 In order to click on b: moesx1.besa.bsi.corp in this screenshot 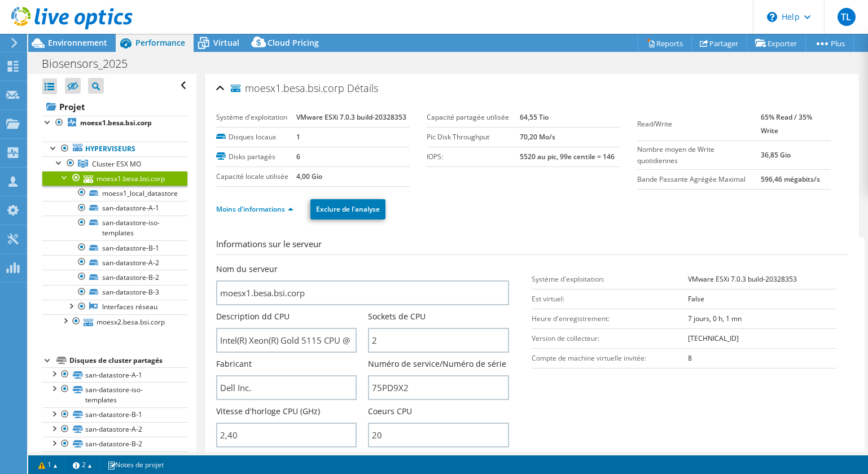, I will do `click(115, 122)`.